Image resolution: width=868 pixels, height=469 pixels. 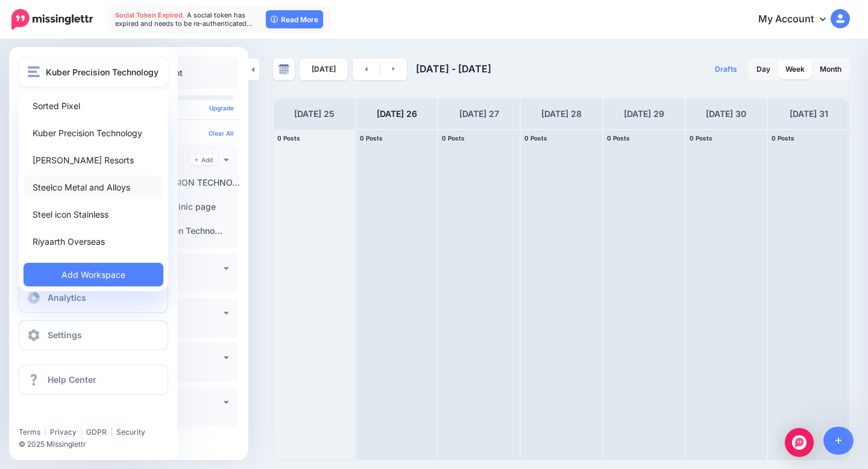 I want to click on div: Open Intercom Messenger, so click(x=799, y=442).